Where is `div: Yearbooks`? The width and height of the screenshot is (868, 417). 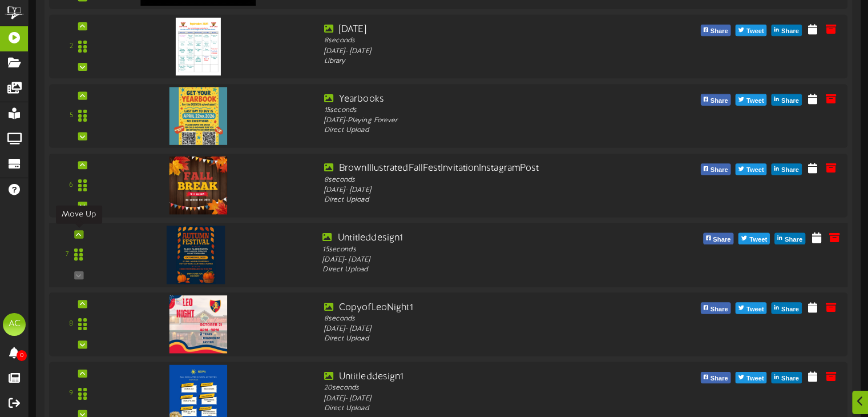 div: Yearbooks is located at coordinates (481, 99).